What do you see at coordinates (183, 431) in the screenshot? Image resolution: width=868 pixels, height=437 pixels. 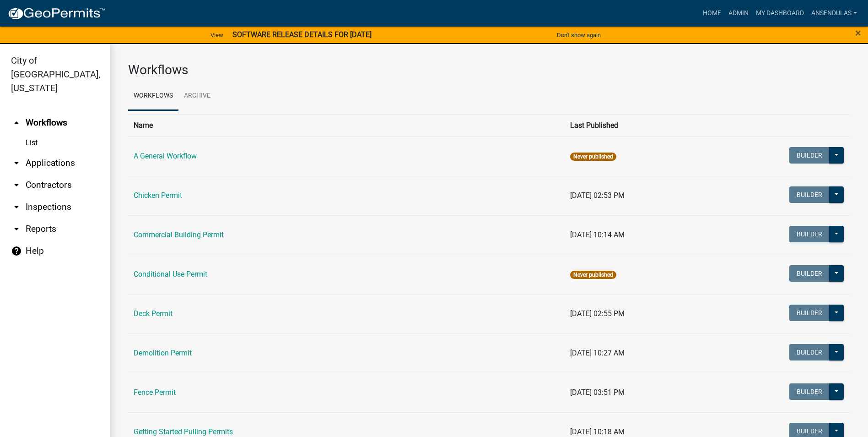 I see `a: Getting Started Pulling Permits` at bounding box center [183, 431].